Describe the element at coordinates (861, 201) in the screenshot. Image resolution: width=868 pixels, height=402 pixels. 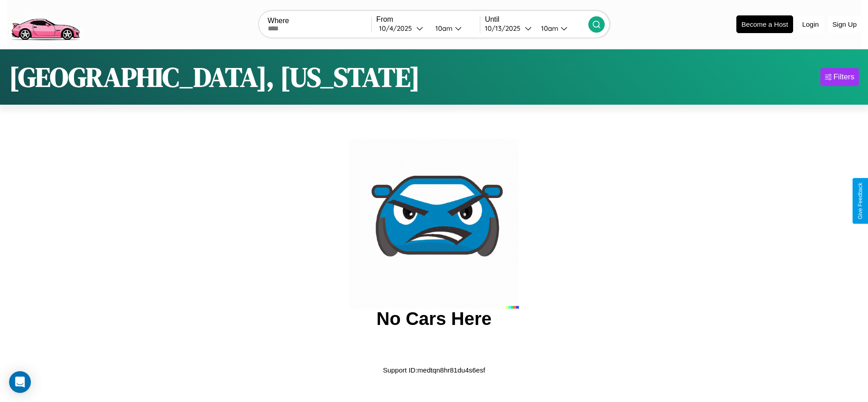
I see `div: Give Feedback` at that location.